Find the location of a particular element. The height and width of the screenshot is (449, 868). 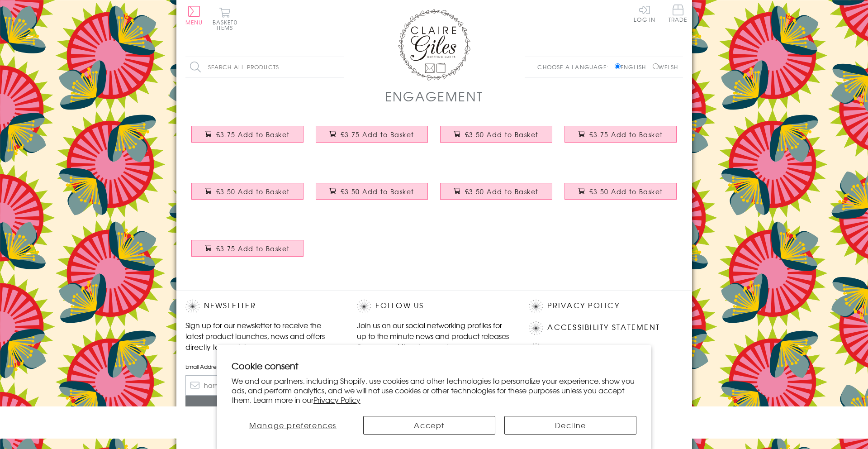

input: English is located at coordinates (618, 66).